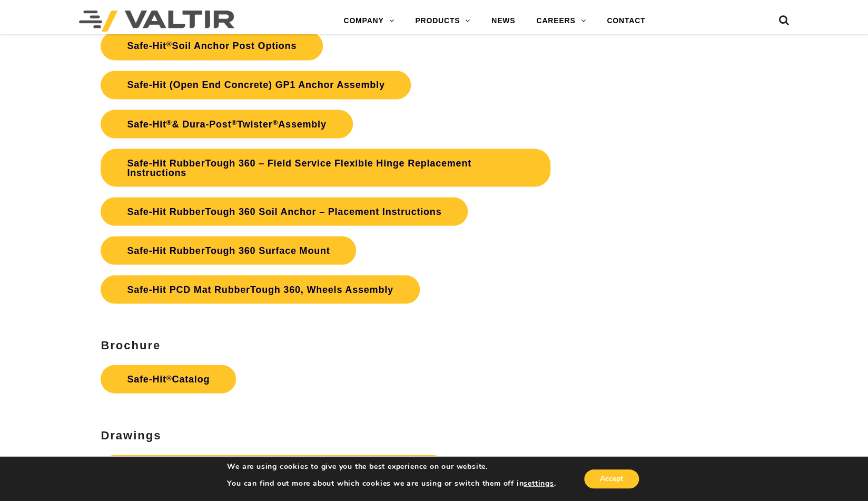 This screenshot has width=868, height=501. What do you see at coordinates (369, 21) in the screenshot?
I see `a: COMPANY` at bounding box center [369, 21].